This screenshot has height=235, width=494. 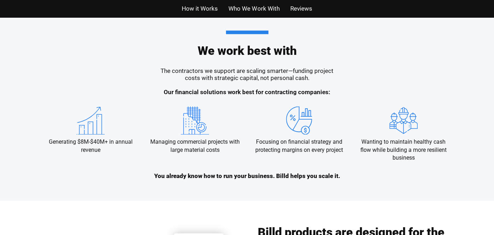 What do you see at coordinates (200, 8) in the screenshot?
I see `a: How it Works` at bounding box center [200, 8].